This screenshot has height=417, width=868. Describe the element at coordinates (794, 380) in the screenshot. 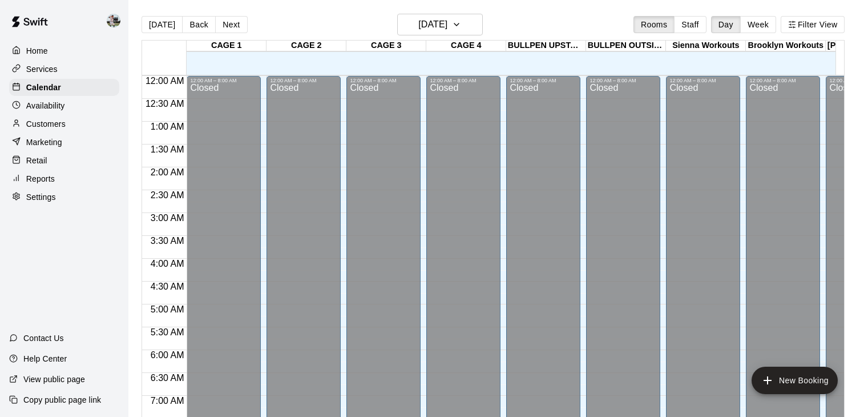

I see `button: add` at that location.